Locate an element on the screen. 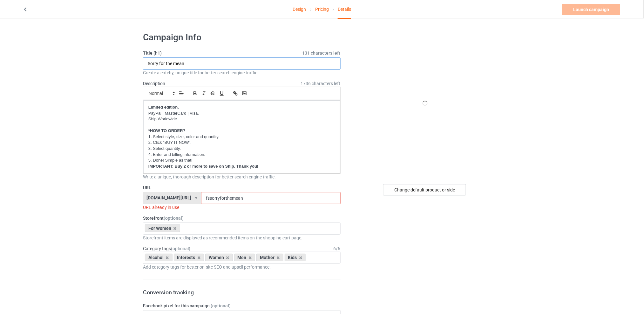 The image size is (644, 314). div: 6 / 6 is located at coordinates (337, 249).